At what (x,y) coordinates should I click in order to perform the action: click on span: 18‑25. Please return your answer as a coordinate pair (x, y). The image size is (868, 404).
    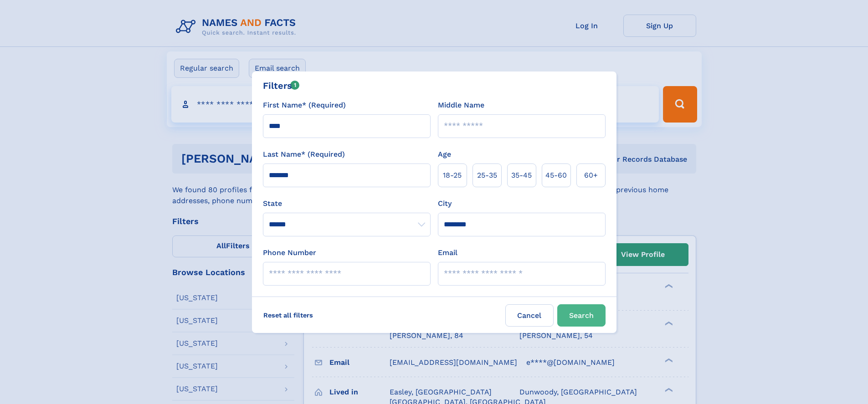
    Looking at the image, I should click on (452, 175).